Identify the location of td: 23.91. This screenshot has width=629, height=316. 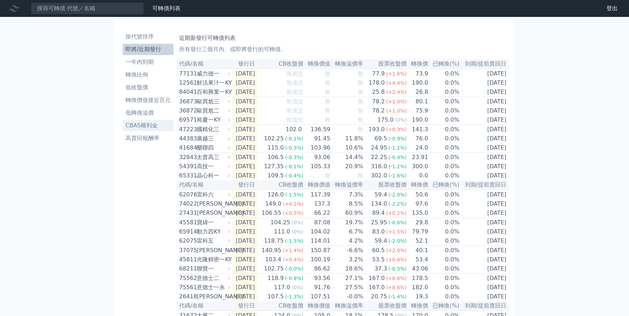
(417, 157).